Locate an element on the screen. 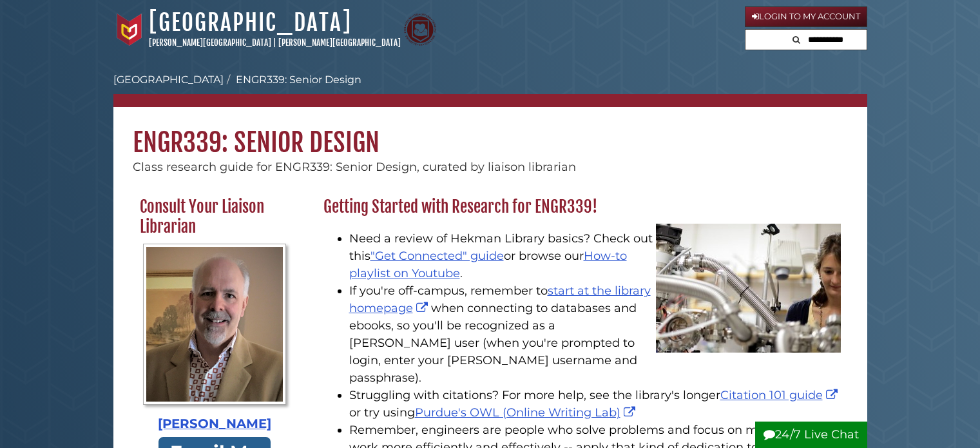 Image resolution: width=980 pixels, height=448 pixels. button: Search is located at coordinates (796, 38).